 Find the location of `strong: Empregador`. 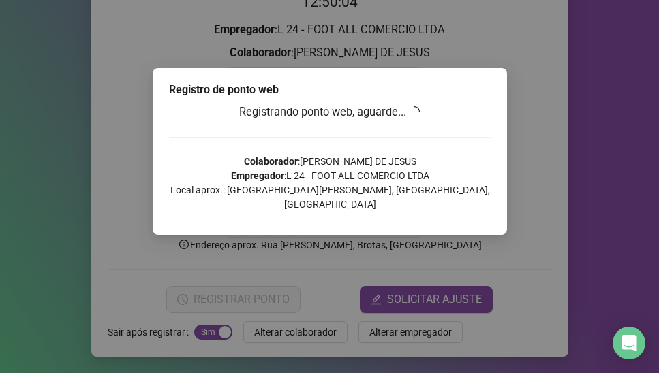

strong: Empregador is located at coordinates (257, 176).